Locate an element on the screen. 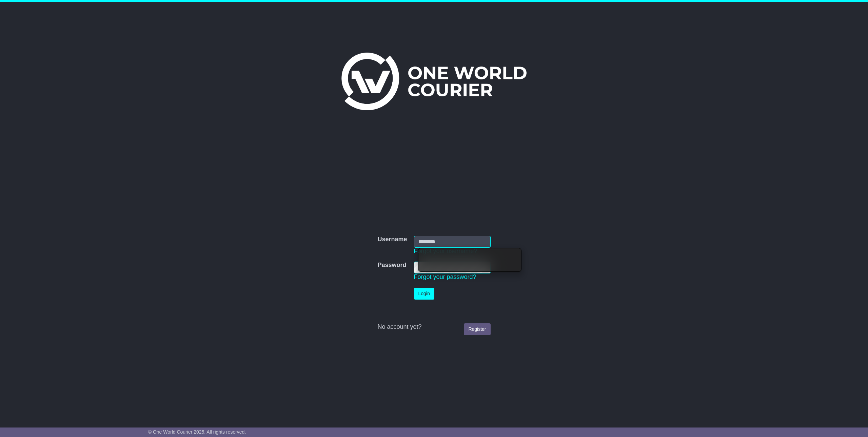 The height and width of the screenshot is (437, 868). a: Register is located at coordinates (477, 329).